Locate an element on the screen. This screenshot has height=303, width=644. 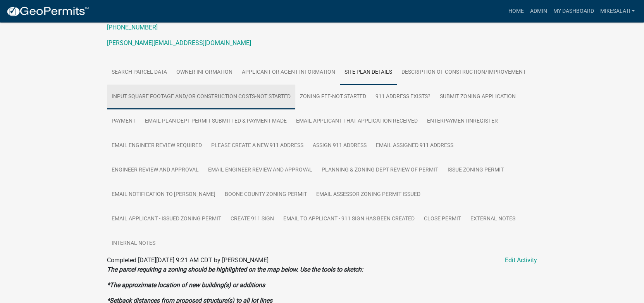
a: 911 Address Exists? is located at coordinates (403, 97).